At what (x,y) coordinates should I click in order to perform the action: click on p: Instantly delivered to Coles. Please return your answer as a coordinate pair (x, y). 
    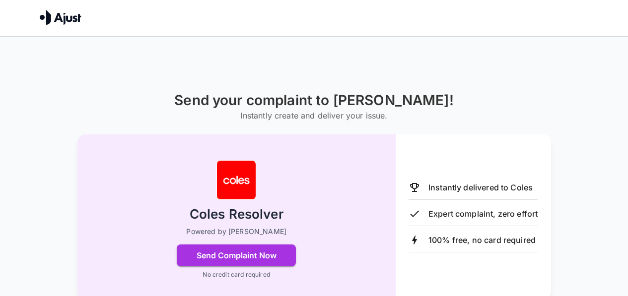
    Looking at the image, I should click on (481, 188).